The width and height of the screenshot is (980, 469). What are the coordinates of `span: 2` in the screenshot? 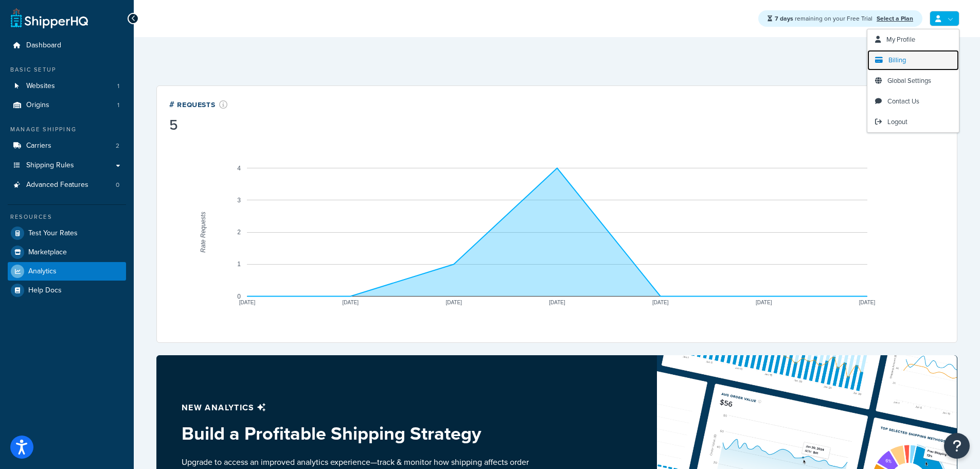 It's located at (118, 146).